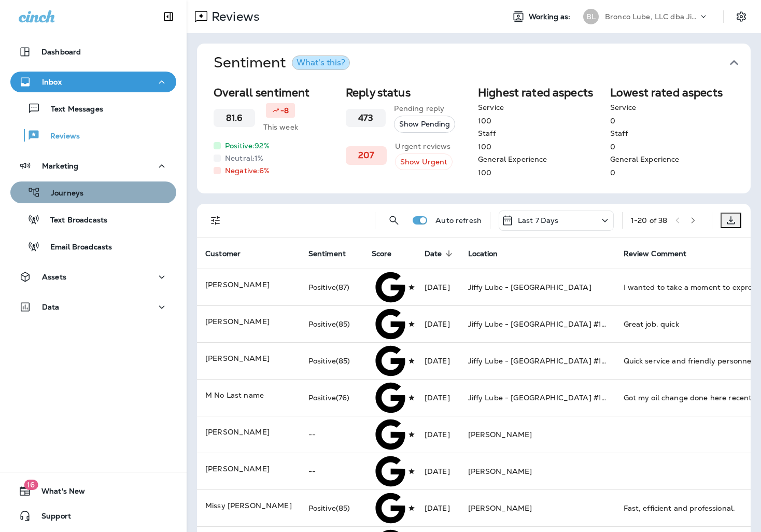 Image resolution: width=761 pixels, height=532 pixels. What do you see at coordinates (248, 395) in the screenshot?
I see `p: M No Last name` at bounding box center [248, 395].